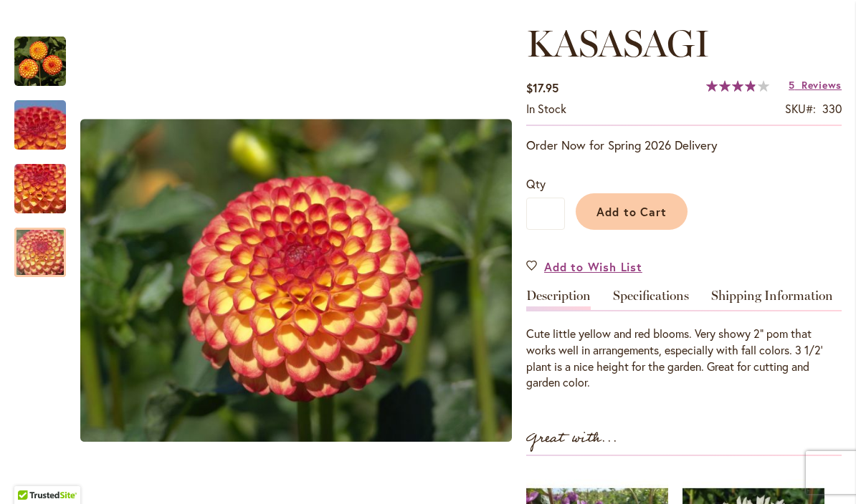 The width and height of the screenshot is (856, 504). I want to click on div: Detailed Product Info, so click(684, 341).